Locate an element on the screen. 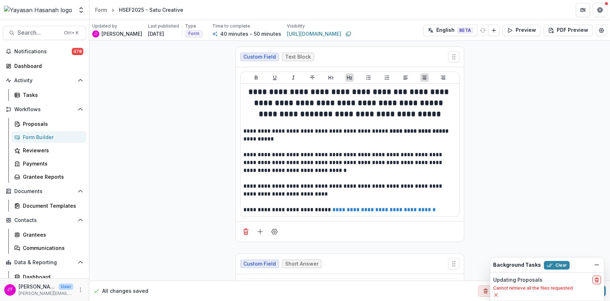 The width and height of the screenshot is (610, 301). div: Grantee Reports is located at coordinates (51, 177).